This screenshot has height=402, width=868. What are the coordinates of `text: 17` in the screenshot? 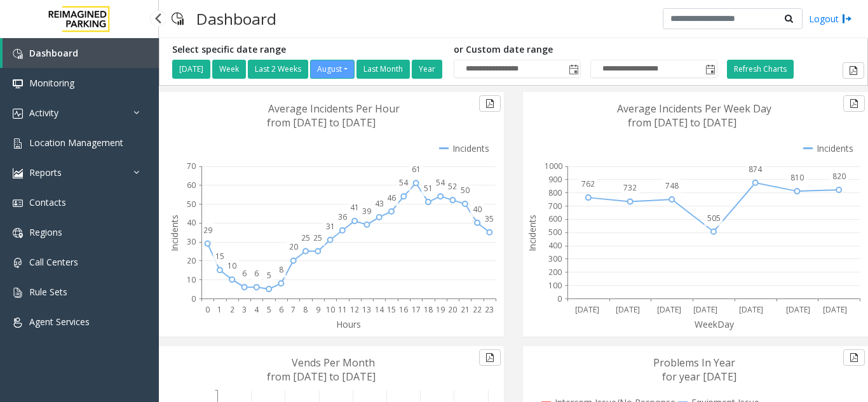 It's located at (416, 309).